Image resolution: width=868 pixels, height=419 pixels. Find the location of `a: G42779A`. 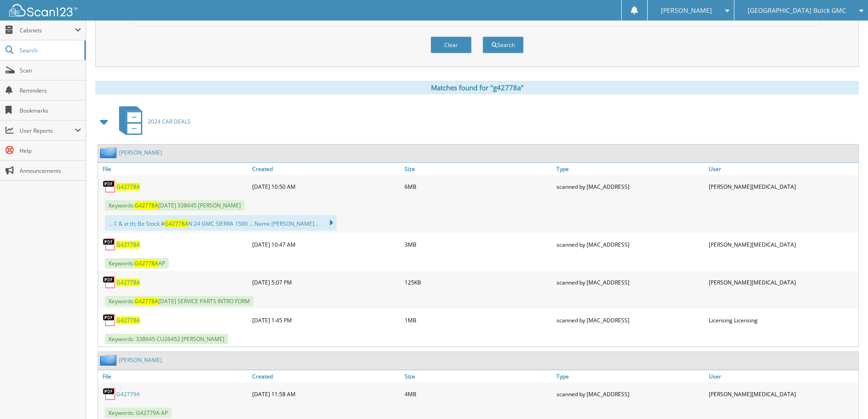

a: G42779A is located at coordinates (128, 394).